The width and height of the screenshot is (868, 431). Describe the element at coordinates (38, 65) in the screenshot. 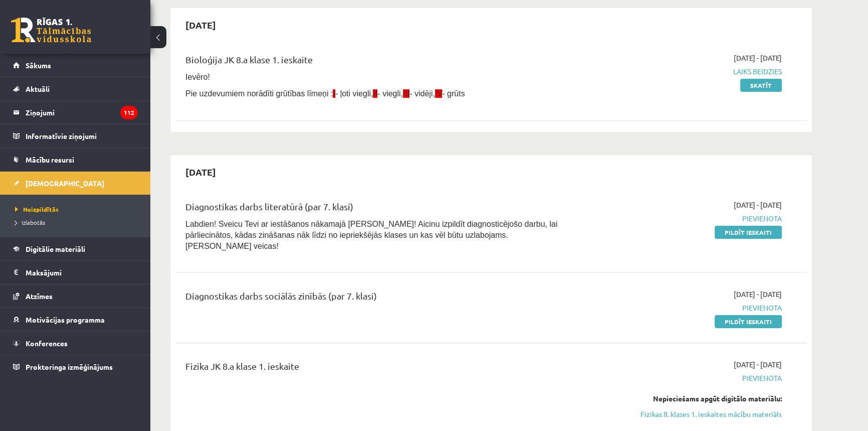

I see `span: Sākums` at that location.